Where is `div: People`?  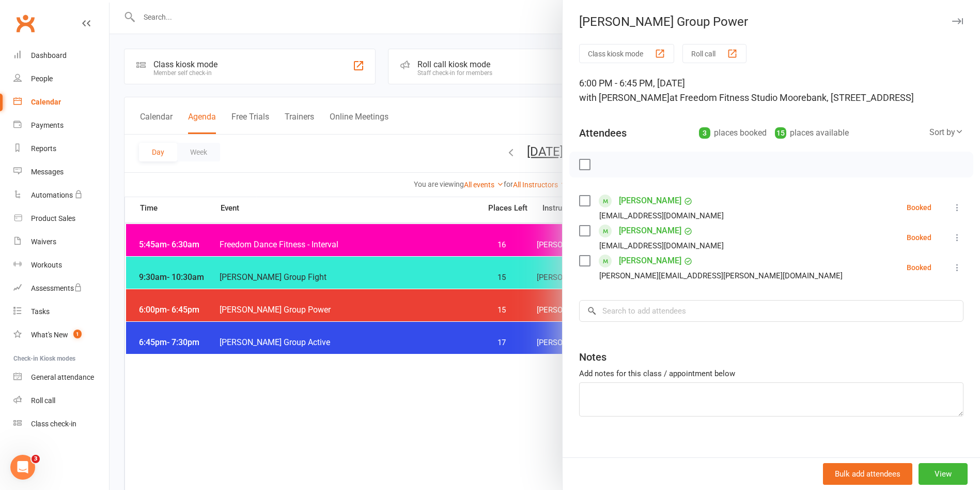 div: People is located at coordinates (42, 79).